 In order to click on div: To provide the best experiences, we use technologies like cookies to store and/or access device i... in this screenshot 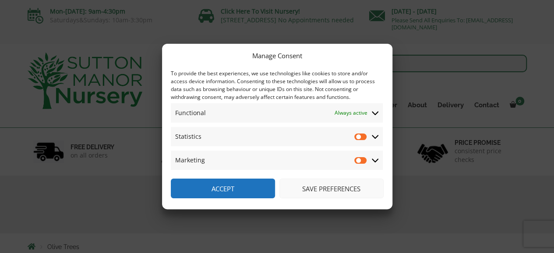, I will do `click(277, 85)`.